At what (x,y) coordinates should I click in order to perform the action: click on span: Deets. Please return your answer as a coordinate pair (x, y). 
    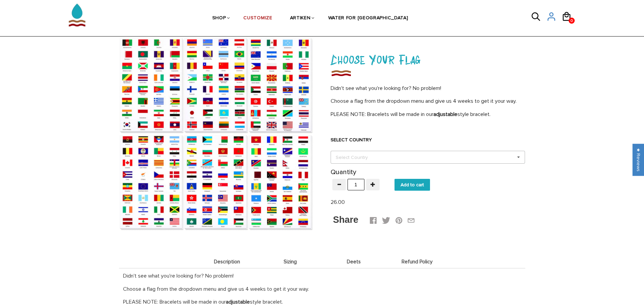
    Looking at the image, I should click on (354, 262).